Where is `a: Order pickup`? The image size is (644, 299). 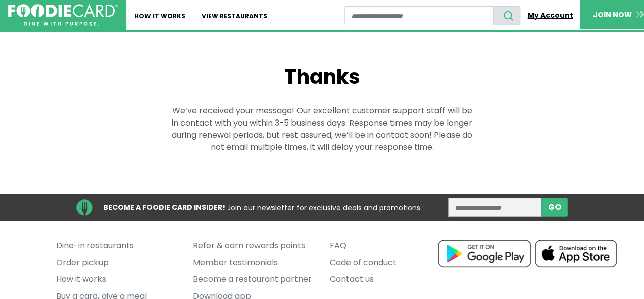
a: Order pickup is located at coordinates (116, 263).